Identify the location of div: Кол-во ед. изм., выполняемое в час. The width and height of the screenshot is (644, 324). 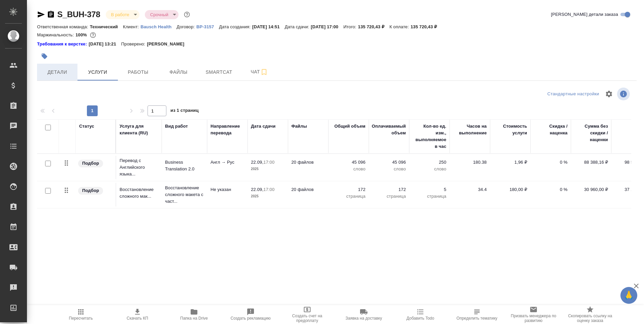
(429, 136).